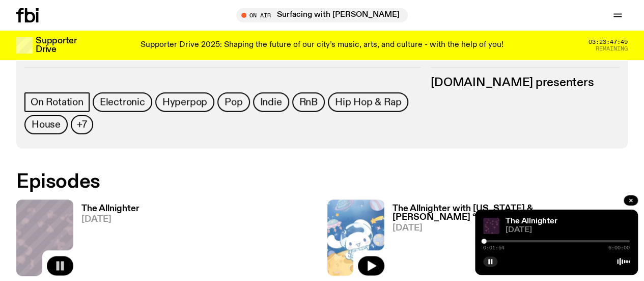 This screenshot has height=281, width=644. I want to click on h2: Episodes, so click(219, 182).